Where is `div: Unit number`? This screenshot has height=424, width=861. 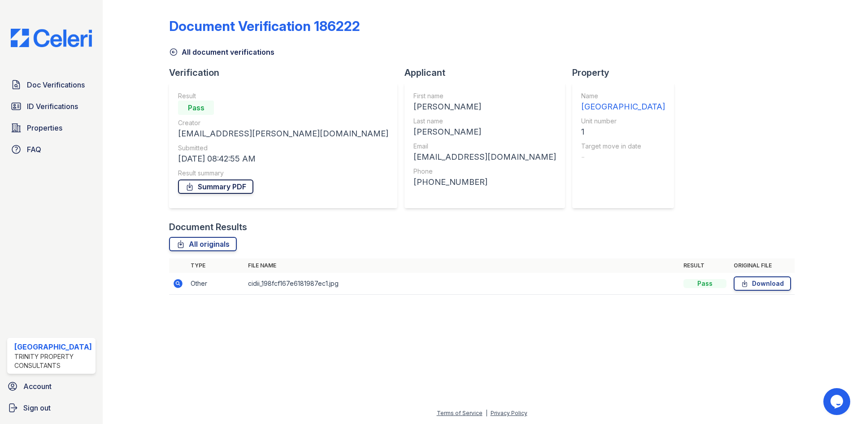 div: Unit number is located at coordinates (623, 121).